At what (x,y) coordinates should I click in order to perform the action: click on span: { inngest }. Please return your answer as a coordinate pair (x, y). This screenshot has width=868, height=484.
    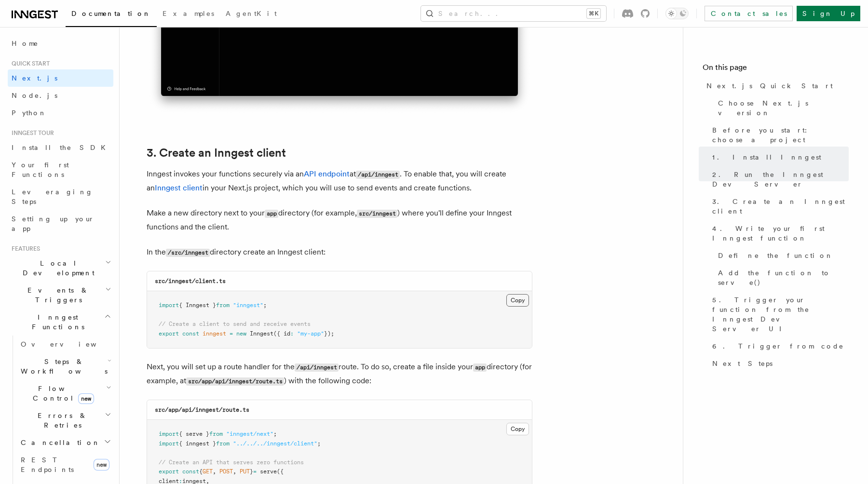
    Looking at the image, I should click on (197, 444).